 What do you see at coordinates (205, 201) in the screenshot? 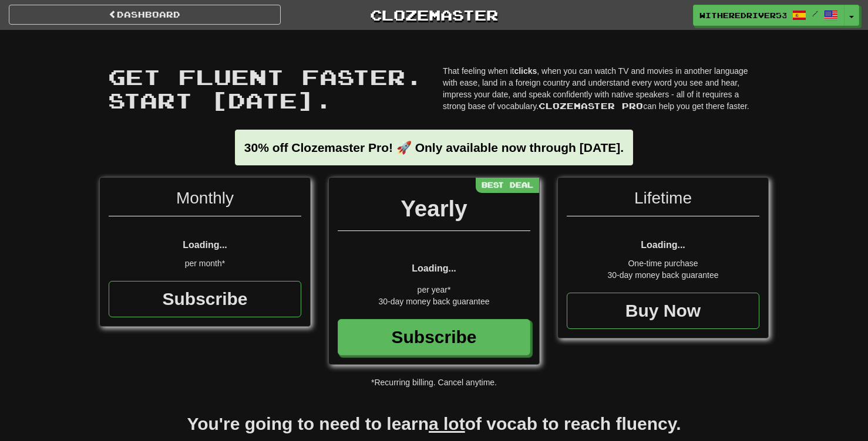
I see `div: Monthly` at bounding box center [205, 201].